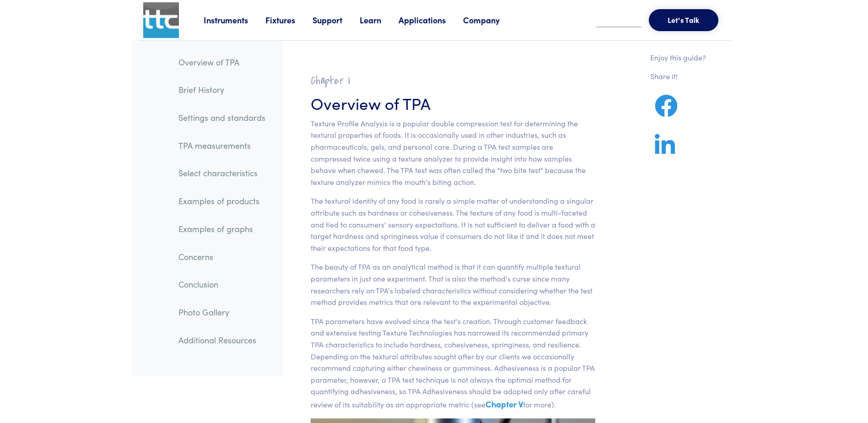 This screenshot has width=868, height=423. Describe the element at coordinates (453, 153) in the screenshot. I see `p: Texture Profile Analysis is a popular double compression test for determining the textural proper...` at that location.